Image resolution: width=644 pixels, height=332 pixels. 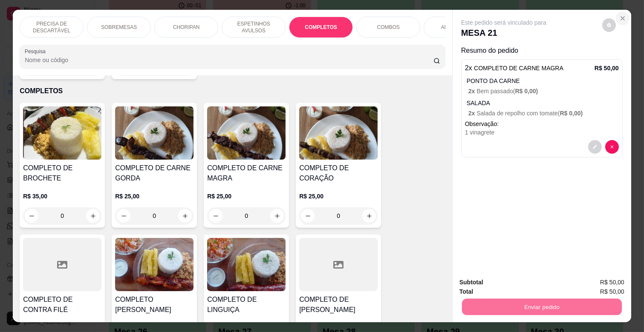 What do you see at coordinates (254, 27) in the screenshot?
I see `p: ESPETINHOS AVULSOS` at bounding box center [254, 27].